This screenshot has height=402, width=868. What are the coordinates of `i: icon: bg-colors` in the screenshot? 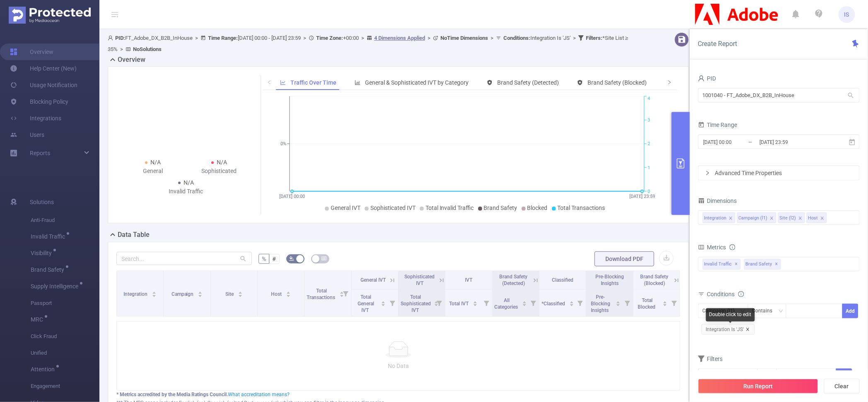 It's located at (291, 259).